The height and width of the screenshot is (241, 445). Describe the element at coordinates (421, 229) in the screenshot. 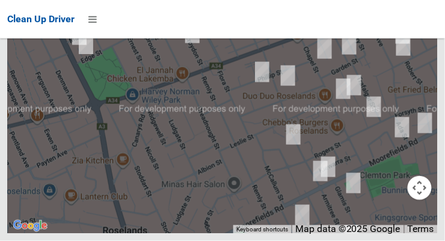

I see `a: Terms (opens in new tab)` at that location.